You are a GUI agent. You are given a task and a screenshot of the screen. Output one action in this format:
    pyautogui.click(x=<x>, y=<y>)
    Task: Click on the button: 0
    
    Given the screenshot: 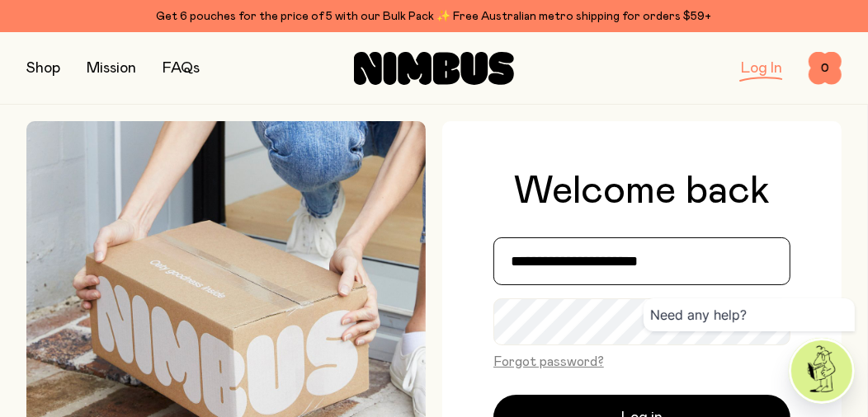 What is the action you would take?
    pyautogui.click(x=824, y=68)
    